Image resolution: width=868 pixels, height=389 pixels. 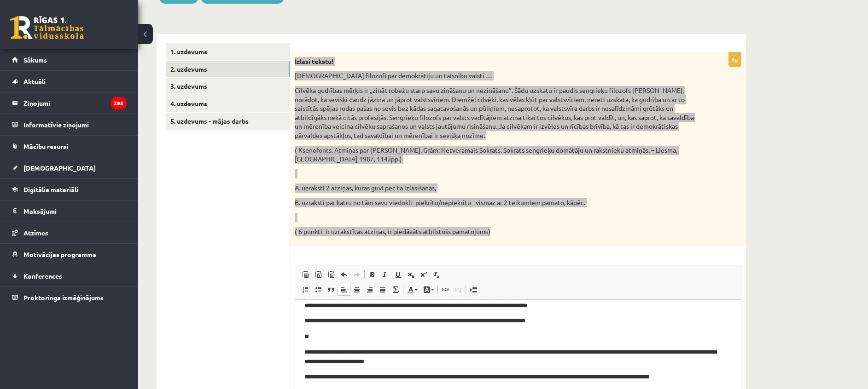 What do you see at coordinates (357, 275) in the screenshot?
I see `a: Redo (Ctrl+Y)` at bounding box center [357, 275].